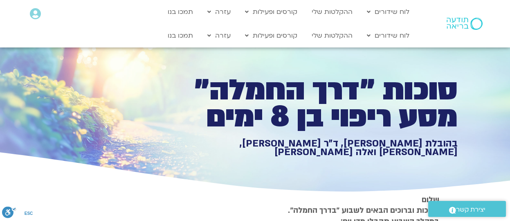  Describe the element at coordinates (430, 200) in the screenshot. I see `strong: שלום` at that location.